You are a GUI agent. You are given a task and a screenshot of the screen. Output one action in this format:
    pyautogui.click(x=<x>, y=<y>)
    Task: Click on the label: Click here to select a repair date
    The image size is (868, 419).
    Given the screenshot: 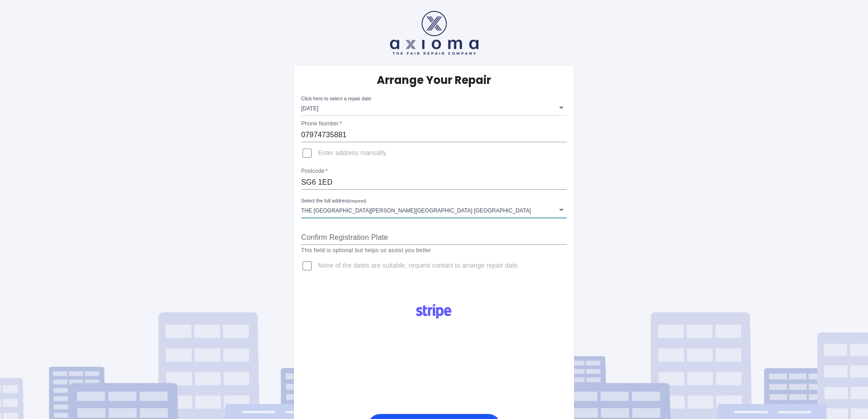 What is the action you would take?
    pyautogui.click(x=336, y=98)
    